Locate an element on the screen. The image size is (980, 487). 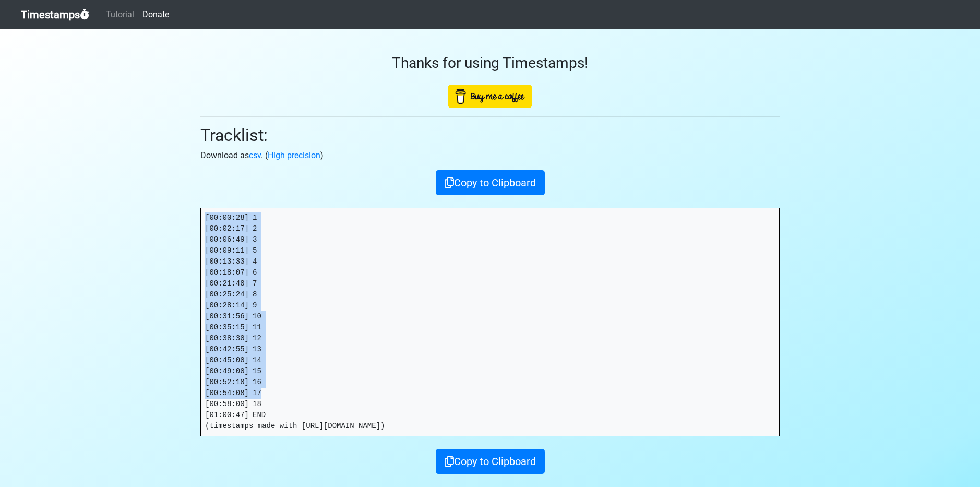
a: Tutorial is located at coordinates (120, 14).